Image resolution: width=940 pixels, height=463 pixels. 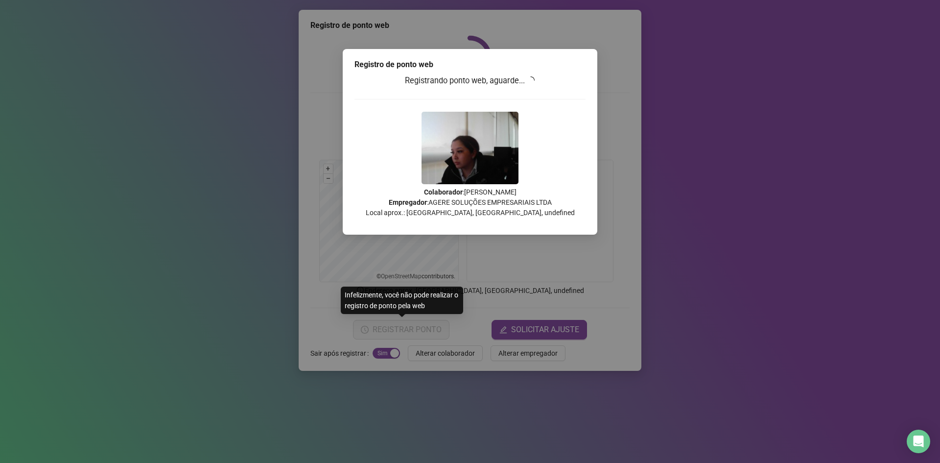 I want to click on span: loading, so click(x=531, y=80).